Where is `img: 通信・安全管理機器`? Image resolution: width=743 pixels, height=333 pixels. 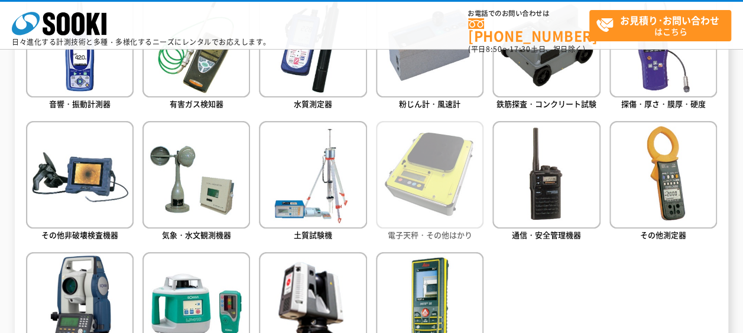 img: 通信・安全管理機器 is located at coordinates (546, 175).